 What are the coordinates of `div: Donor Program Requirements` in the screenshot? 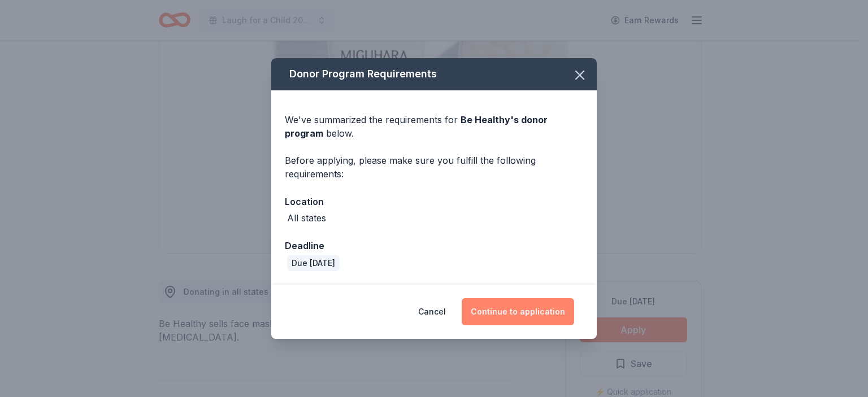 It's located at (434, 74).